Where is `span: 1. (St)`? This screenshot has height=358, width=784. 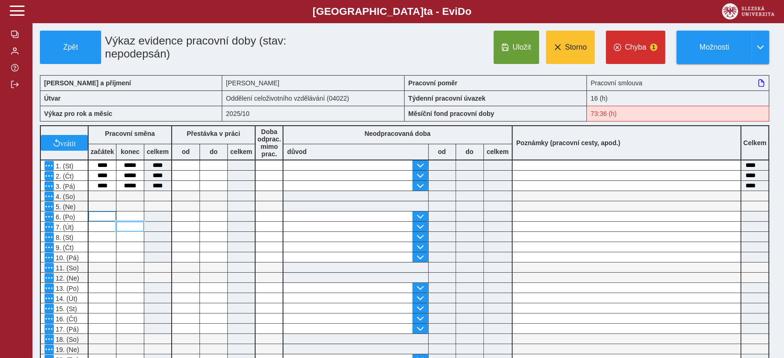 span: 1. (St) is located at coordinates (64, 166).